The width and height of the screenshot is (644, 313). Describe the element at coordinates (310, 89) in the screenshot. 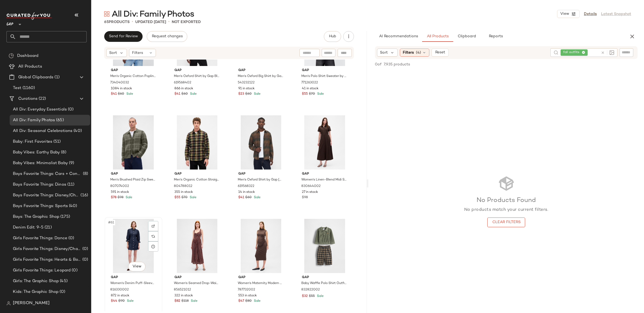

I see `span: 41 in stock` at that location.